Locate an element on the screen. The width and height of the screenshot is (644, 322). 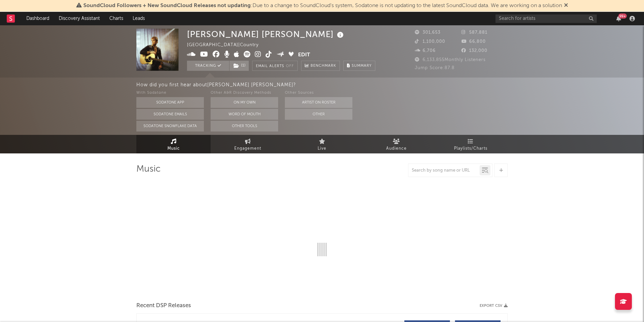
a: Audience is located at coordinates (396, 144).